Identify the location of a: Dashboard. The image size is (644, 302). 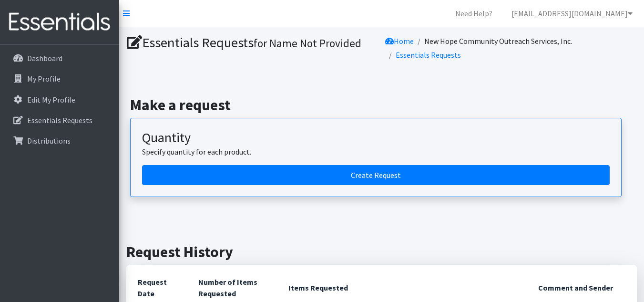
(60, 58).